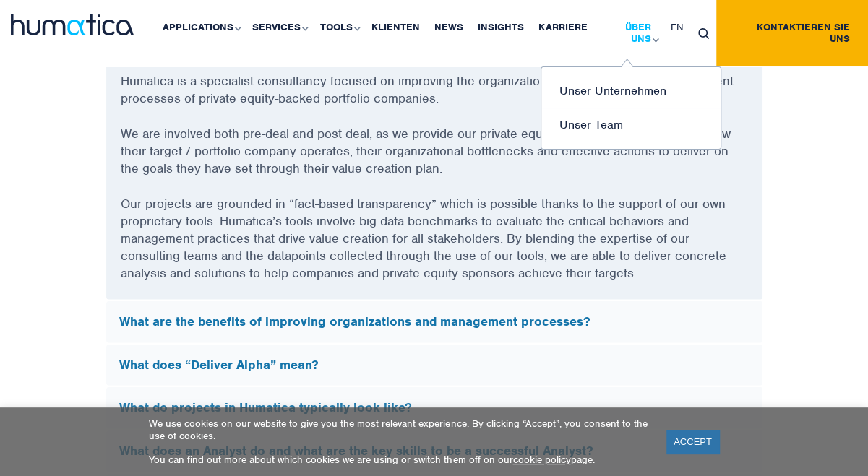 This screenshot has height=476, width=868. What do you see at coordinates (435, 247) in the screenshot?
I see `p: Our projects are grounded in “fact-based transparency” which is possible thanks to the support of...` at bounding box center [435, 247].